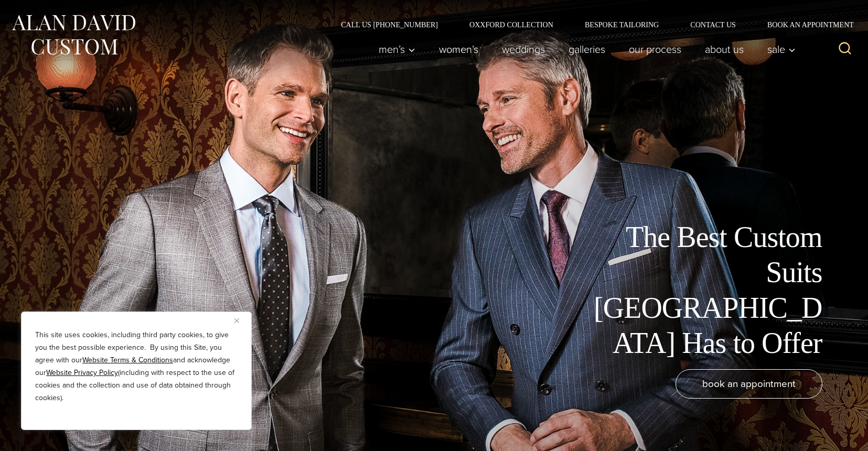 The width and height of the screenshot is (868, 451). What do you see at coordinates (127, 360) in the screenshot?
I see `a: Website Terms & Conditions` at bounding box center [127, 360].